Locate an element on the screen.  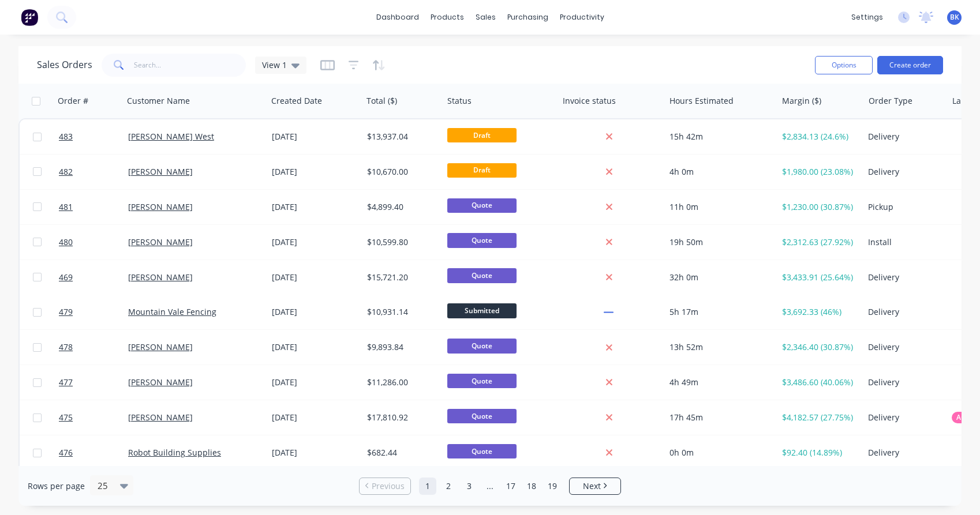
h1: Sales Orders is located at coordinates (64, 64).